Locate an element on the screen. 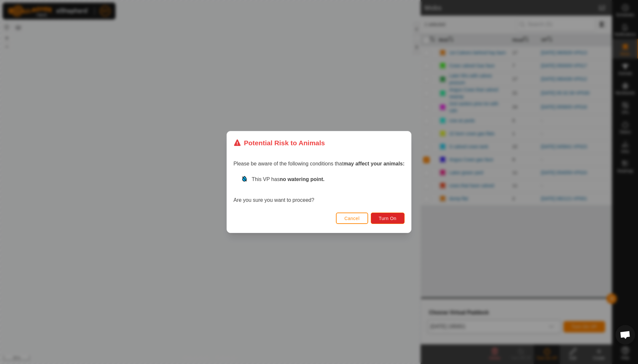 Image resolution: width=638 pixels, height=364 pixels. span: Please be aware of the following conditions that is located at coordinates (319, 164).